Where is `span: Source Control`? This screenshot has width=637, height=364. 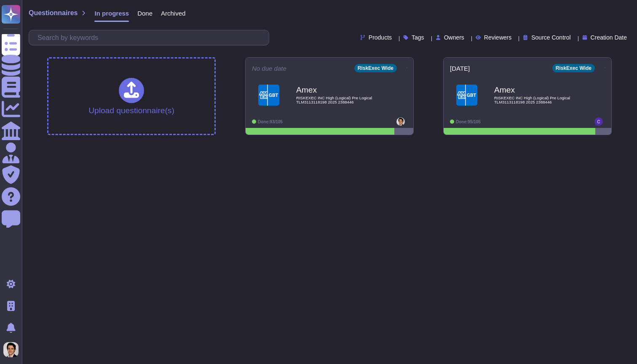
span: Source Control is located at coordinates (551, 37).